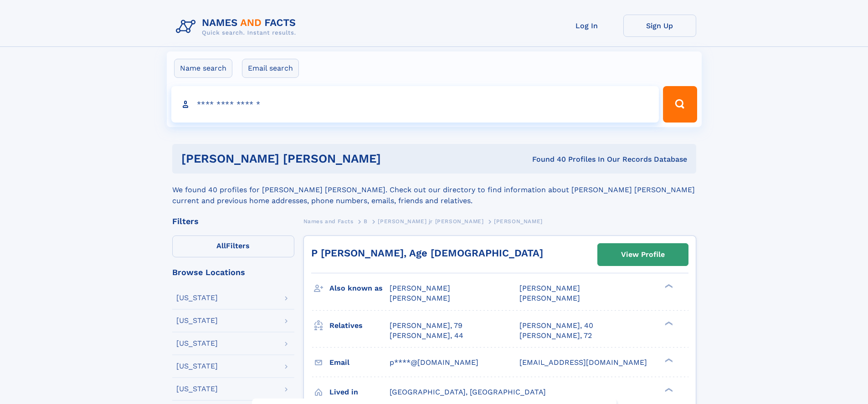  Describe the element at coordinates (360, 392) in the screenshot. I see `h3: Lived in` at that location.